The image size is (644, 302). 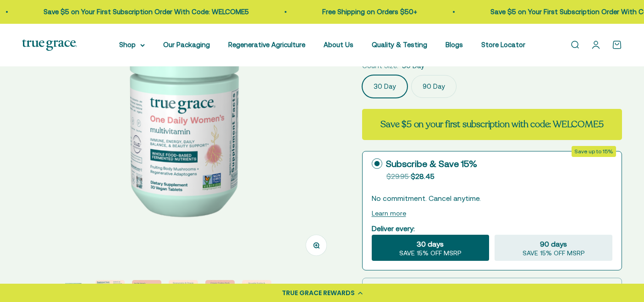 What do you see at coordinates (492, 124) in the screenshot?
I see `strong: Save $5 on your first subscription with code: WELCOME5` at bounding box center [492, 124].